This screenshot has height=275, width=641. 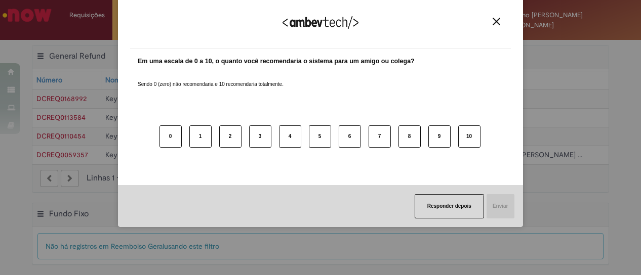 What do you see at coordinates (211, 78) in the screenshot?
I see `label: Sendo 0 (zero) não recomendaria e 10 recomendaria totalmente.` at bounding box center [211, 78].